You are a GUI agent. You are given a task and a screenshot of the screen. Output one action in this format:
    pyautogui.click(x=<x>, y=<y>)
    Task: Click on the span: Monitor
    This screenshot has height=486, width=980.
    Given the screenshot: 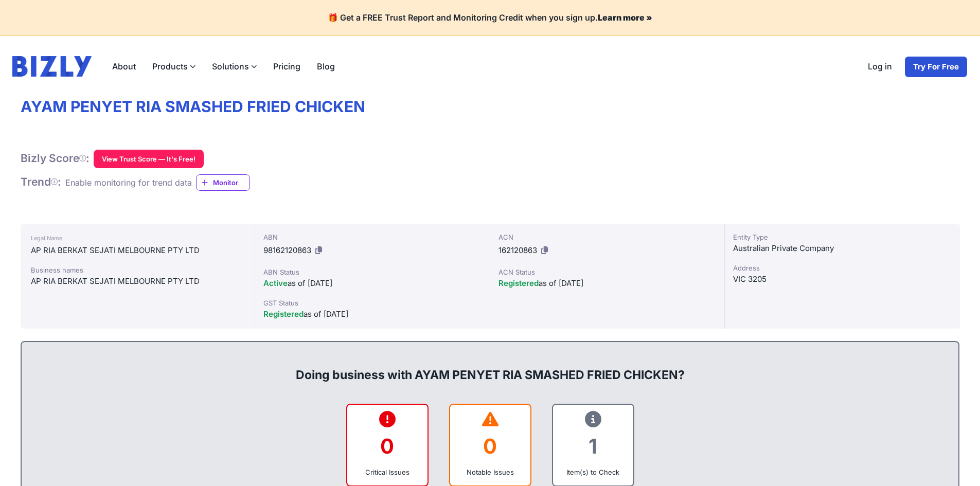 What is the action you would take?
    pyautogui.click(x=231, y=183)
    